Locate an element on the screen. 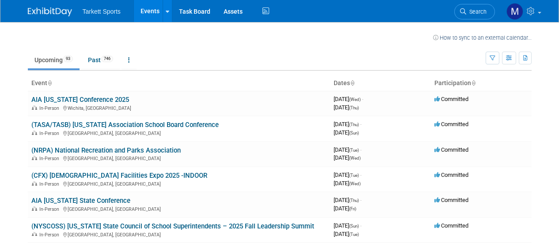  a: (NRPA) National Recreation and Parks Association is located at coordinates (106, 151).